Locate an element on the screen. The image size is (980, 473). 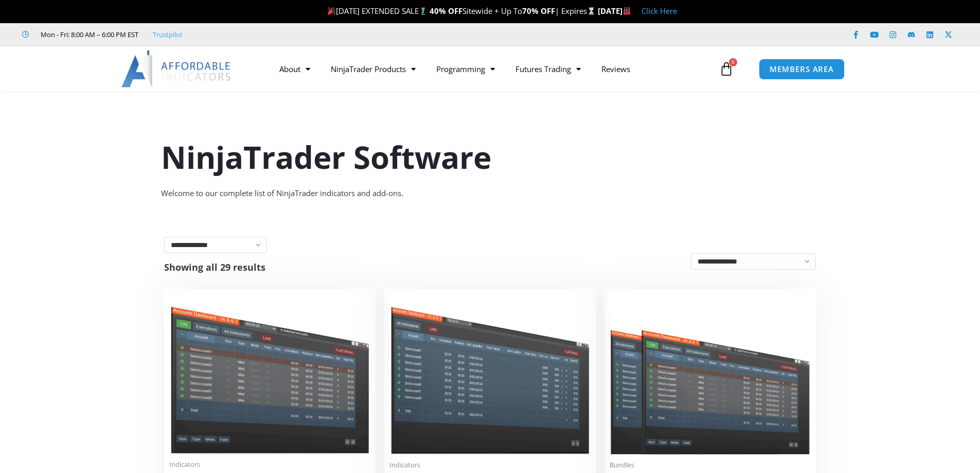
a: Click Here is located at coordinates (659, 11).